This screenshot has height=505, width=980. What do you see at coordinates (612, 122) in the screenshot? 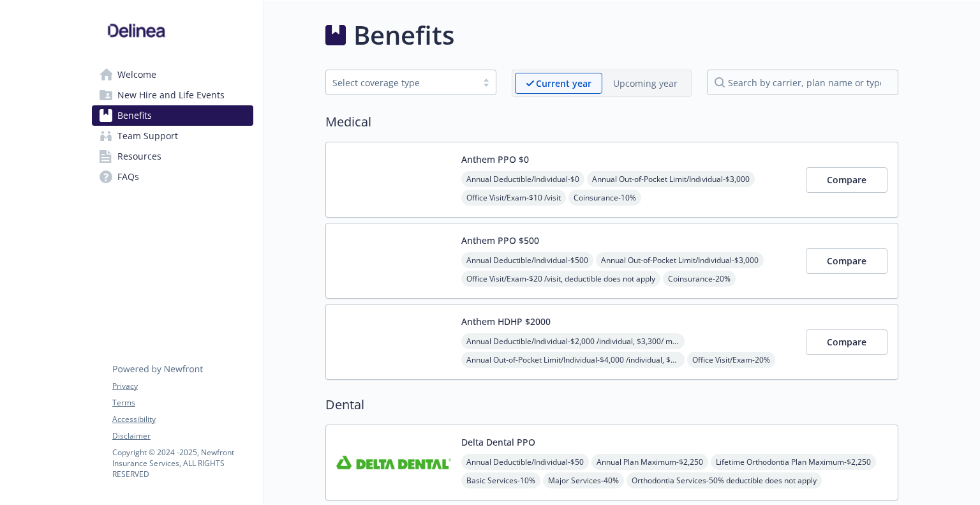
I see `h2: Medical` at bounding box center [612, 122].